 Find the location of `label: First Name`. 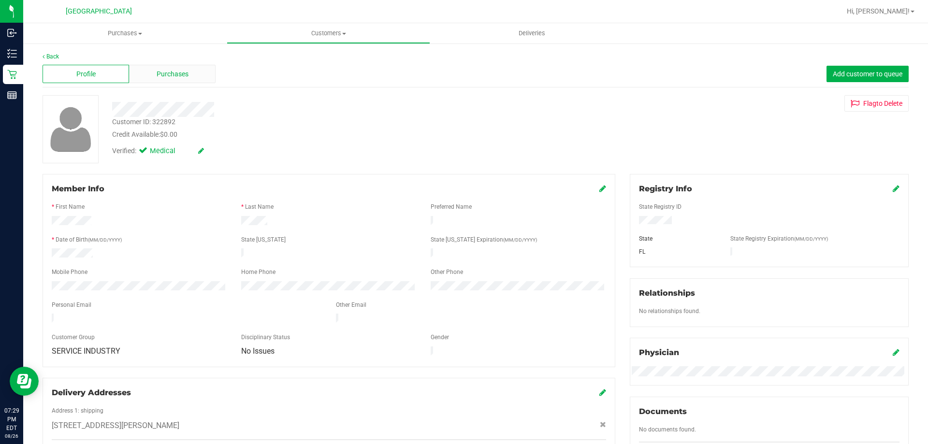

label: First Name is located at coordinates (70, 207).